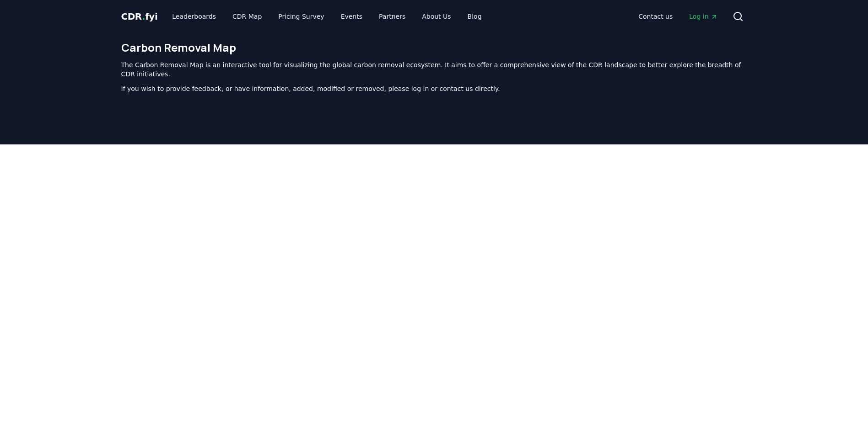  Describe the element at coordinates (436, 16) in the screenshot. I see `a: About Us` at that location.